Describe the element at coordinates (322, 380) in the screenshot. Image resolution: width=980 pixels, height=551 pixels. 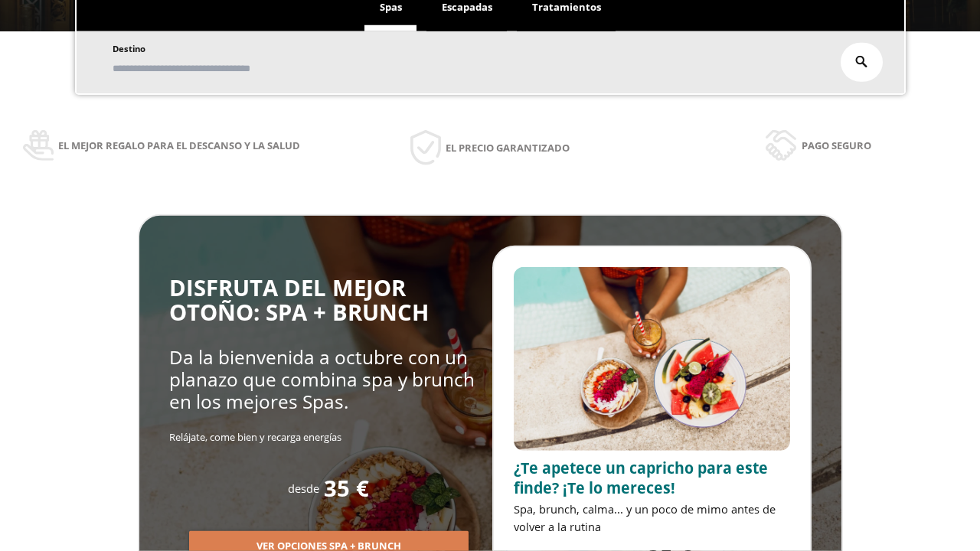
I see `span: Da la bienvenida a octubre con un planazo que combina spa y brunch en los mejores Spas.` at that location.